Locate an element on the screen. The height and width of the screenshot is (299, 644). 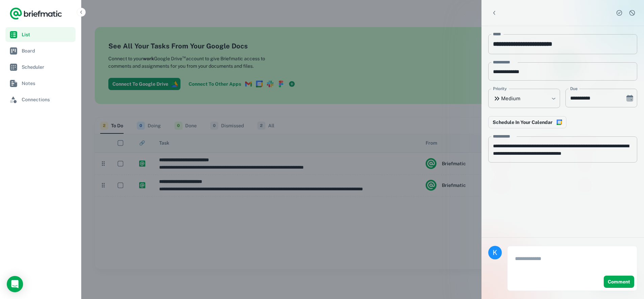
a: Scheduler is located at coordinates (40, 67).